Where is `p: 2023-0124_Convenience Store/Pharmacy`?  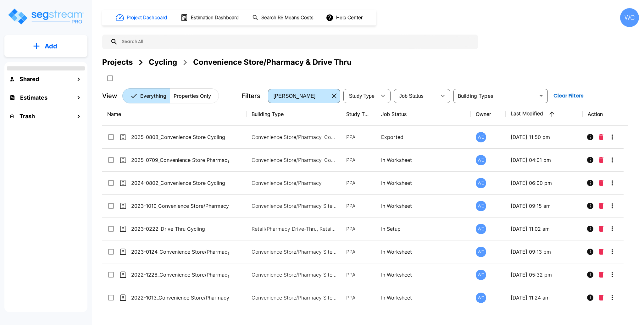
p: 2023-0124_Convenience Store/Pharmacy is located at coordinates (180, 252).